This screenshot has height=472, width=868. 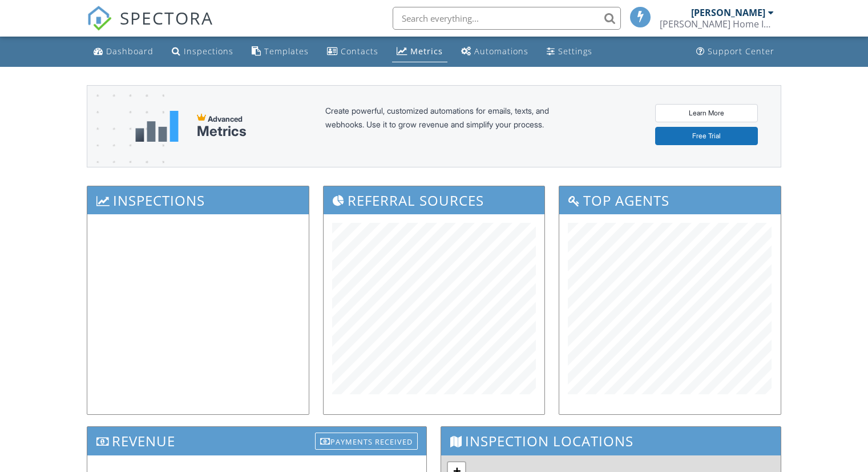 What do you see at coordinates (507, 18) in the screenshot?
I see `input: Search everything...` at bounding box center [507, 18].